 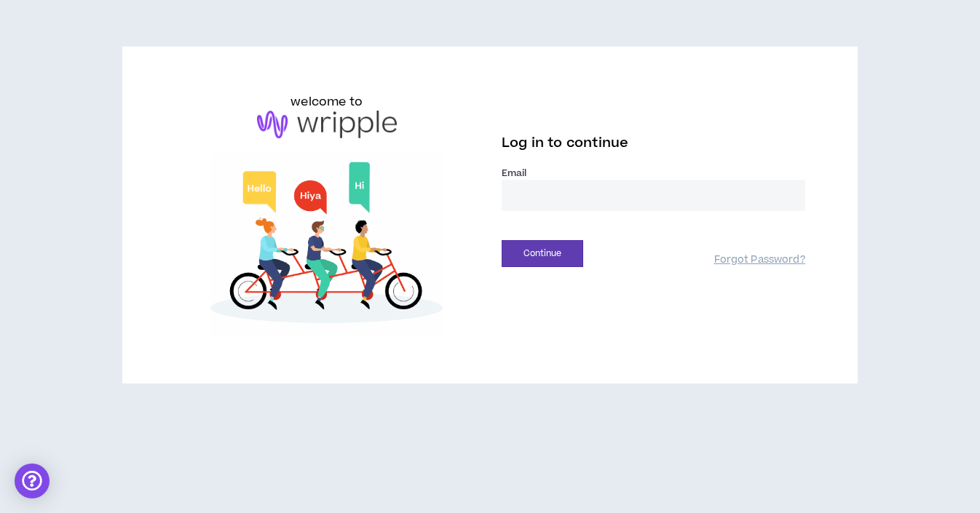 I want to click on img: logo-brand.png, so click(x=327, y=124).